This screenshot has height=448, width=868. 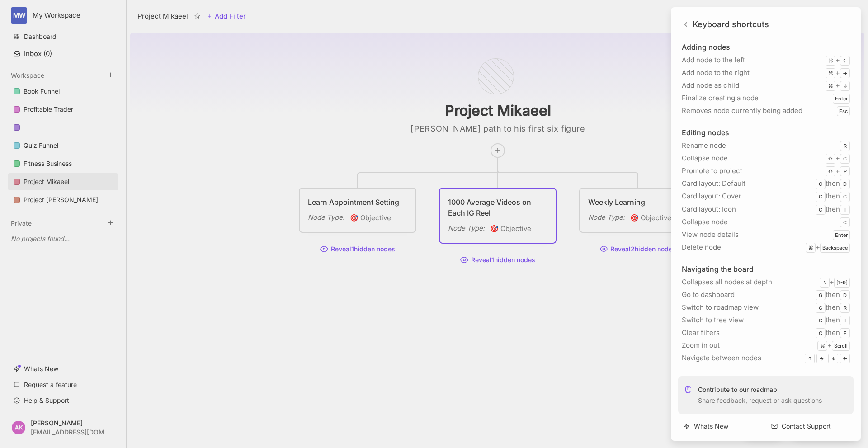 What do you see at coordinates (742, 111) in the screenshot?
I see `span: Removes node currently being added` at bounding box center [742, 111].